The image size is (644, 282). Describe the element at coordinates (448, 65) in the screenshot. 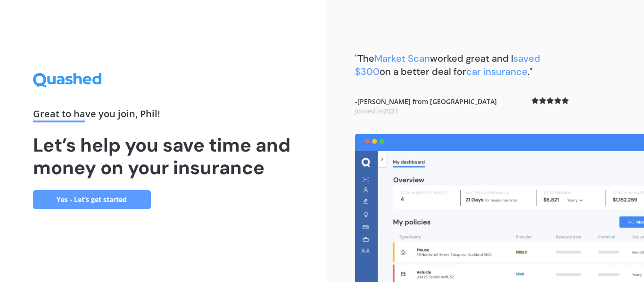

I see `b: "The worked great and I on a better deal for ."` at that location.